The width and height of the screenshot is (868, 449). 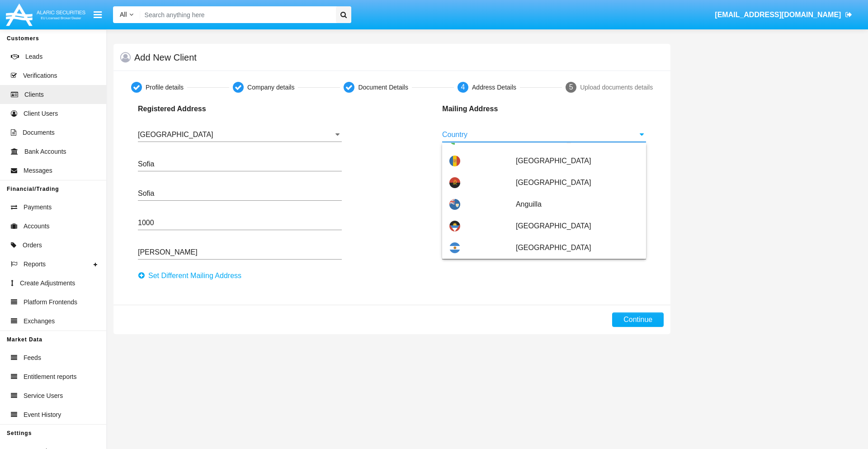 I want to click on span: Reports, so click(x=35, y=264).